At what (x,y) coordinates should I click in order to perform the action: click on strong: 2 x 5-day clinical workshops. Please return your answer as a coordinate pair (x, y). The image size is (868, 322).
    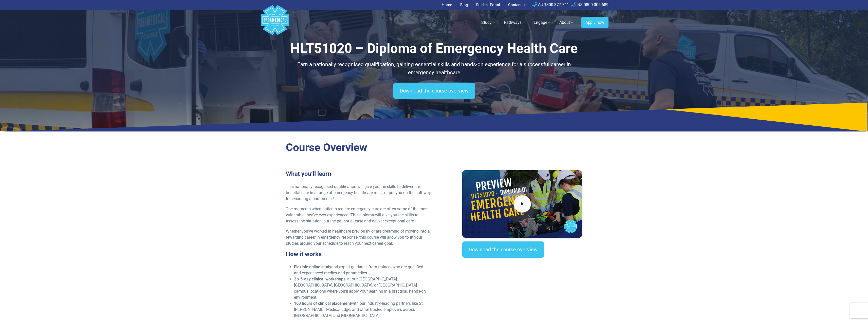
    Looking at the image, I should click on (319, 279).